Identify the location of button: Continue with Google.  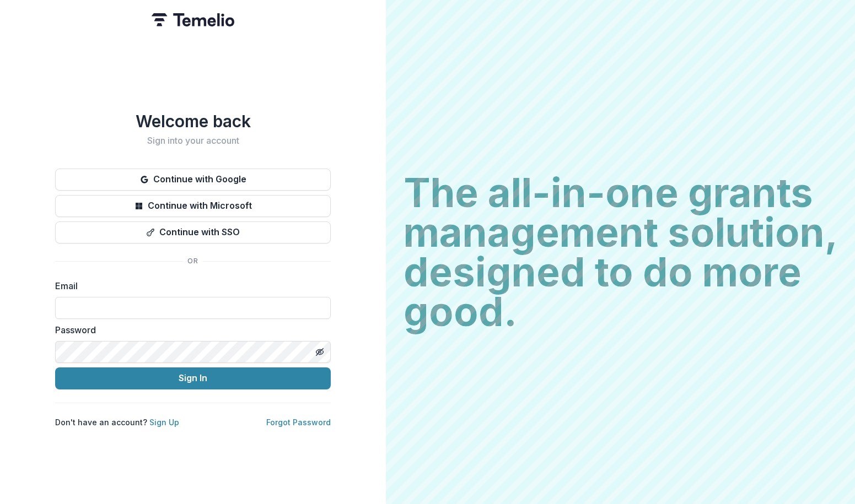
(193, 180).